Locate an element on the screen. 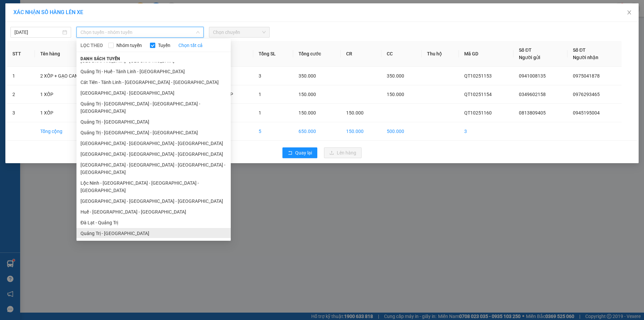  button: Close is located at coordinates (630, 13).